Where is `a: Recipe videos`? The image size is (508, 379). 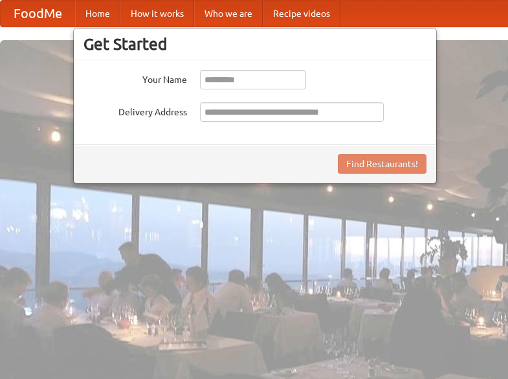 a: Recipe videos is located at coordinates (302, 14).